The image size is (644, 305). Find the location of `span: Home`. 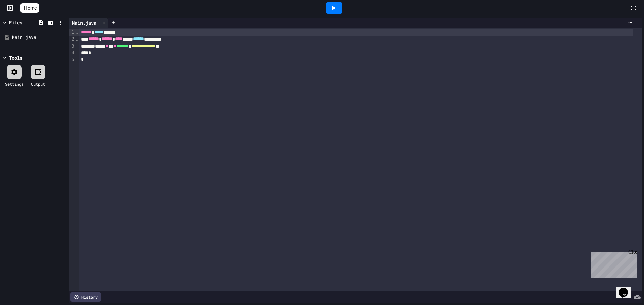

span: Home is located at coordinates (30, 8).